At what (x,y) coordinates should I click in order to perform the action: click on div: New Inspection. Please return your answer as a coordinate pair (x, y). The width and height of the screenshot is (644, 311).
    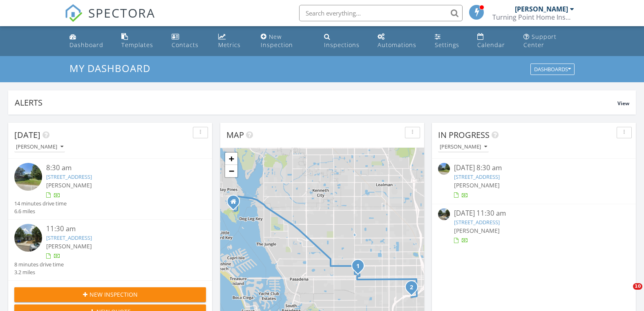
    Looking at the image, I should click on (277, 40).